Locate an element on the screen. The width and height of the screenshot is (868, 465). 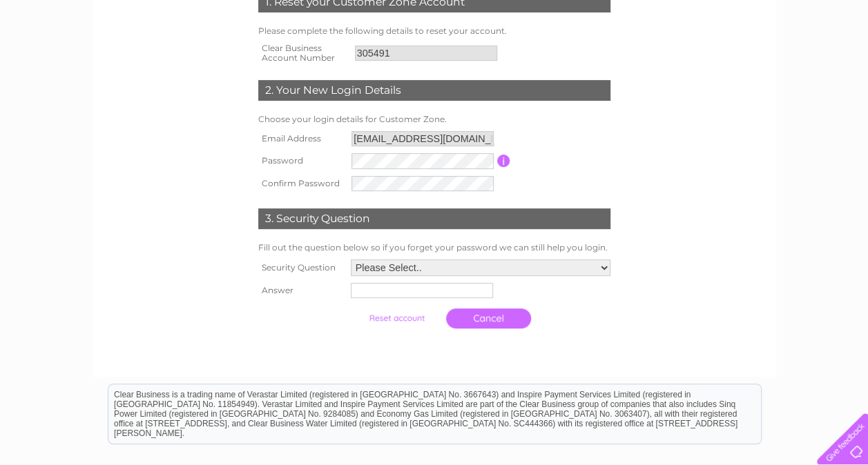
a: Water is located at coordinates (688, 64).